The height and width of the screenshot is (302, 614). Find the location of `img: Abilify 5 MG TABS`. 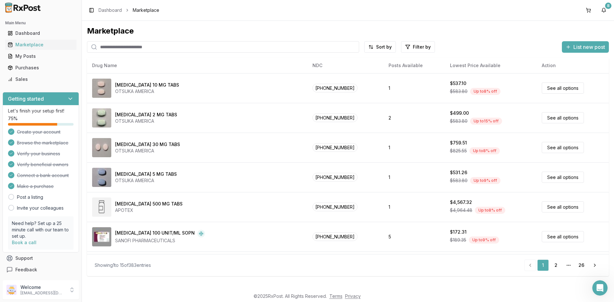

img: Abilify 5 MG TABS is located at coordinates (102, 178).